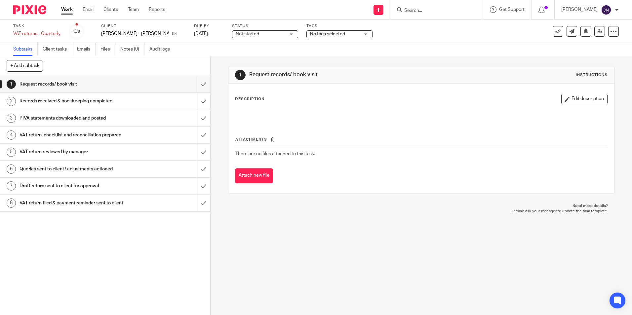 This screenshot has width=632, height=315. I want to click on div: 0, so click(77, 31).